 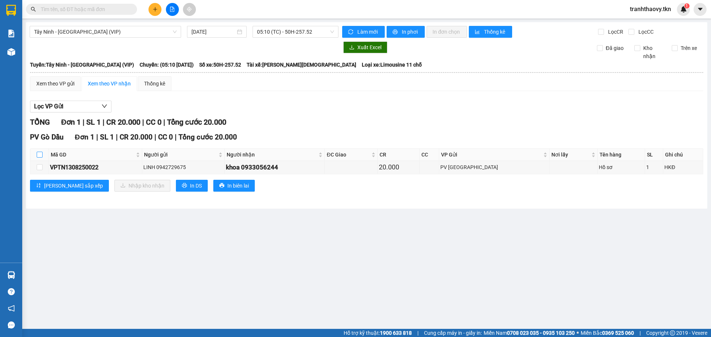 I want to click on span: Cung cấp máy in - giấy in:, so click(x=453, y=333).